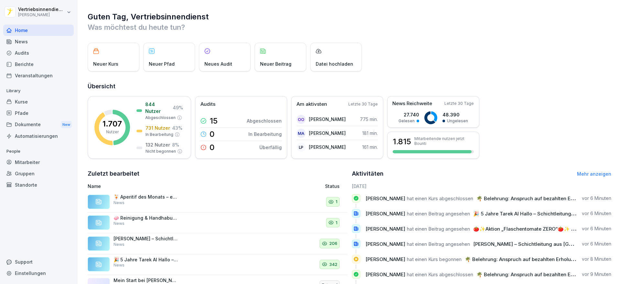  What do you see at coordinates (412, 103) in the screenshot?
I see `p: News Reichweite` at bounding box center [412, 103].